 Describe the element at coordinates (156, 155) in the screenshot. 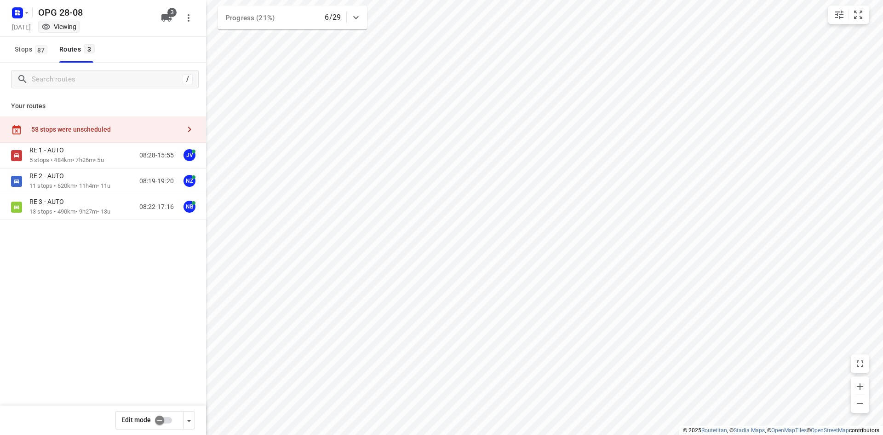

I see `p: 08:28-15:55` at that location.